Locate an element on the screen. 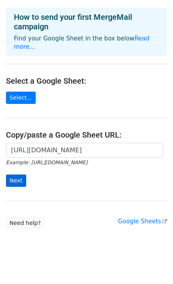  input: Paste your Google Sheet URL here is located at coordinates (84, 150).